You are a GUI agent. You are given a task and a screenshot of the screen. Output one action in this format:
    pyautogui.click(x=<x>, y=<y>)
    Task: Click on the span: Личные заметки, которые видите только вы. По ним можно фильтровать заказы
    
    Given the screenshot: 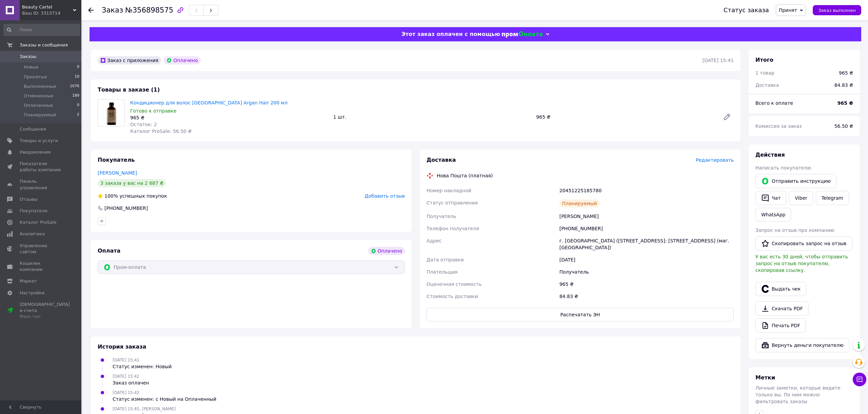 What is the action you would take?
    pyautogui.click(x=798, y=394)
    